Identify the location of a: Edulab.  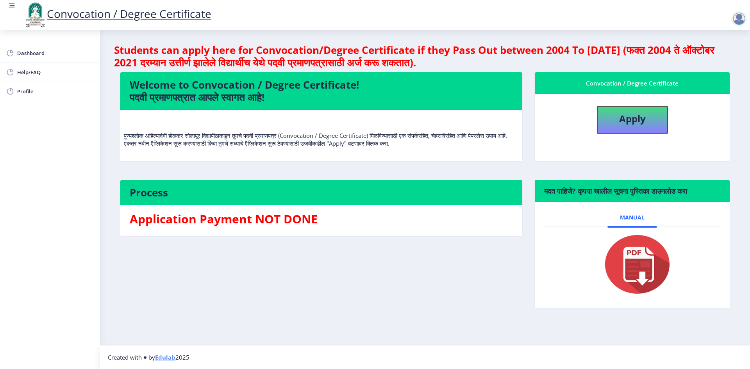
(165, 357).